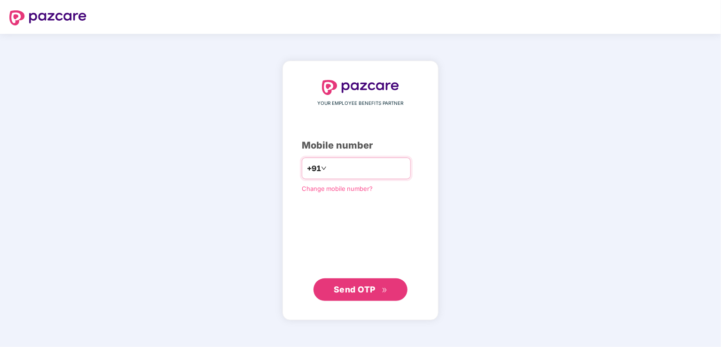 This screenshot has width=721, height=347. I want to click on span: Send OTP, so click(354, 289).